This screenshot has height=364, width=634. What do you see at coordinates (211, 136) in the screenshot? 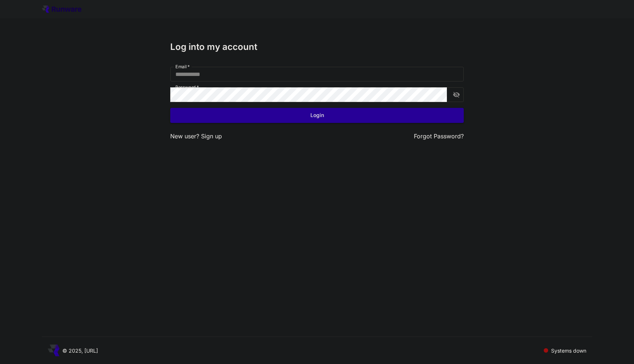
I see `button: Sign up` at bounding box center [211, 136].